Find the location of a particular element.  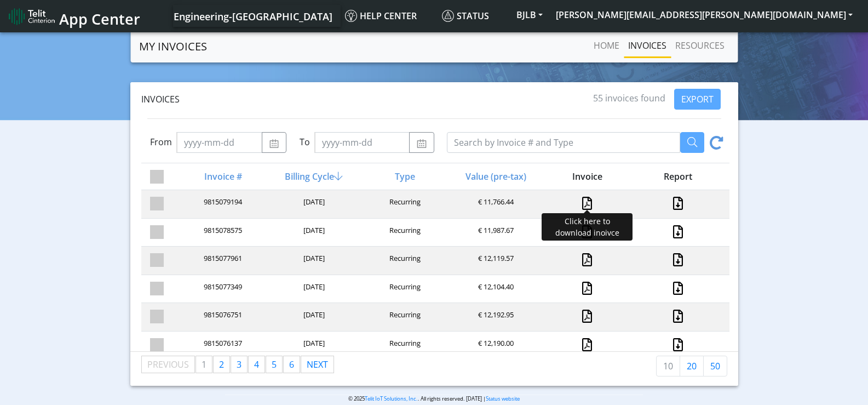

div: Billing Cycle is located at coordinates (313, 176).